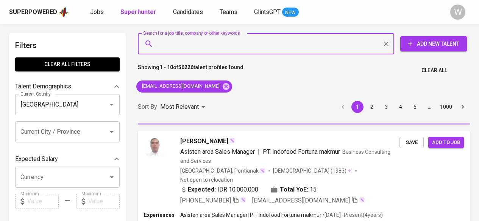 Image resolution: width=479 pixels, height=221 pixels. What do you see at coordinates (36, 159) in the screenshot?
I see `p: Expected Salary` at bounding box center [36, 159].